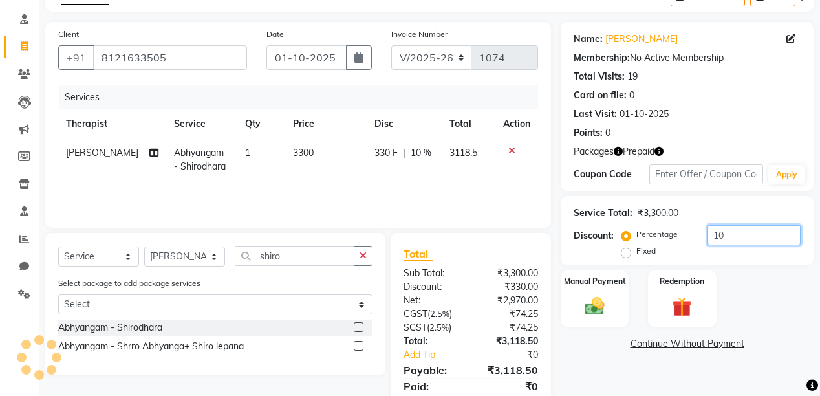  What do you see at coordinates (112, 124) in the screenshot?
I see `th: Therapist` at bounding box center [112, 124].